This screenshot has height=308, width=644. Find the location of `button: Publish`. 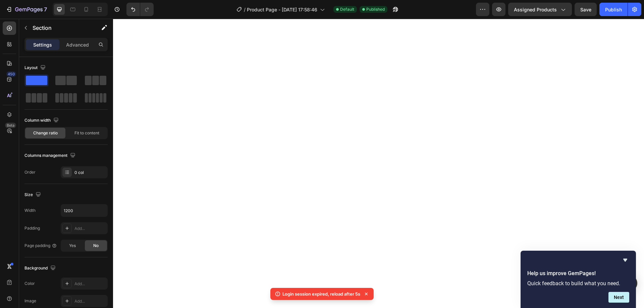

button: Publish is located at coordinates (614, 9).